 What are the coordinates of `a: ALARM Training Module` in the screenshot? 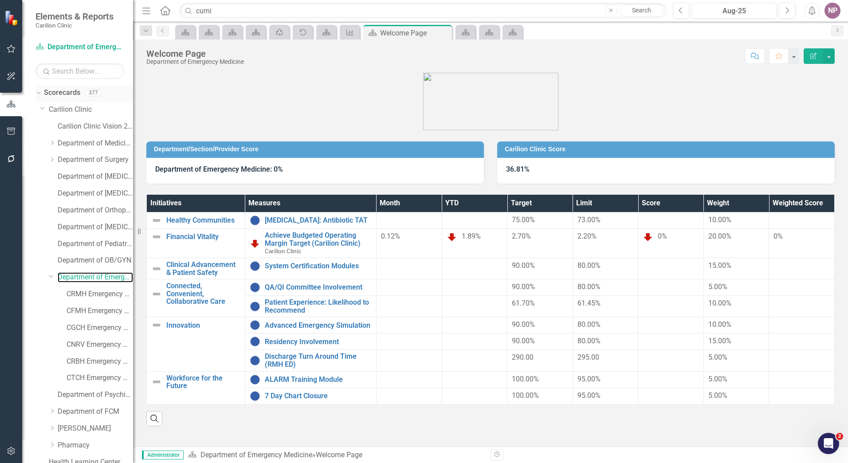 It's located at (318, 380).